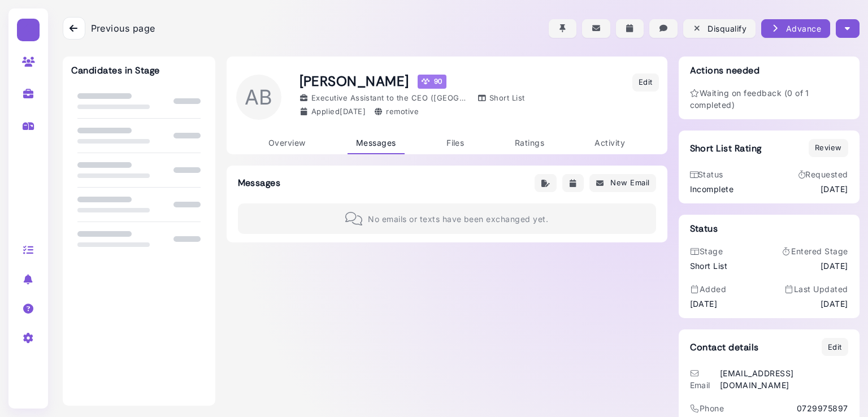 The image size is (868, 417). What do you see at coordinates (259, 97) in the screenshot?
I see `span: AB` at bounding box center [259, 97].